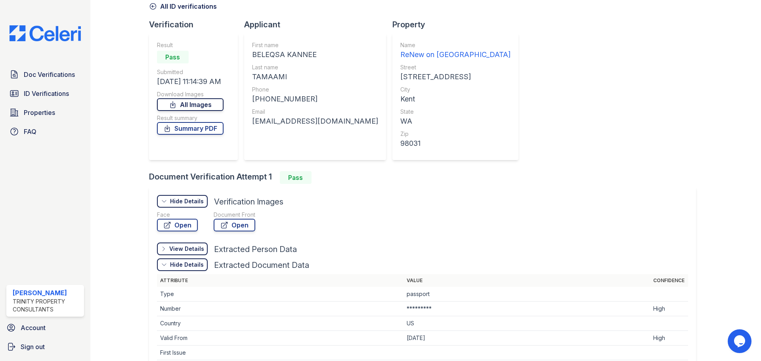  I want to click on div: TAMAAMI, so click(315, 77).